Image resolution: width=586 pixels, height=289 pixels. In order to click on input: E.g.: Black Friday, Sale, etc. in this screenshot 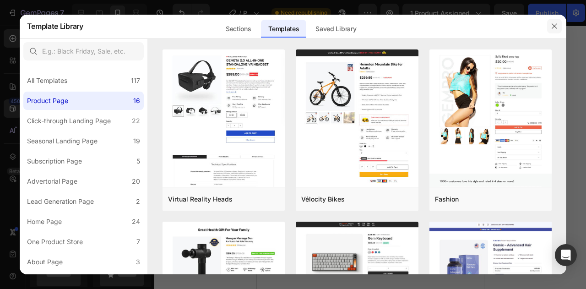, I will do `click(83, 51)`.